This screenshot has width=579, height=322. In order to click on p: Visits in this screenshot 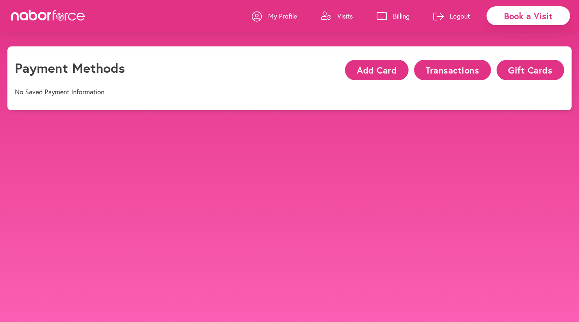, I will do `click(345, 16)`.